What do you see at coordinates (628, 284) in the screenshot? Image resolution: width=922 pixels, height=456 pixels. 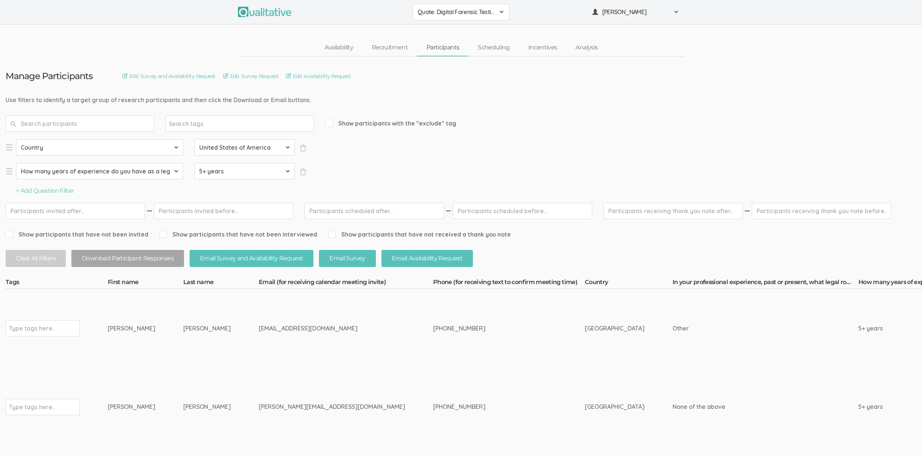 I see `th: Country` at bounding box center [628, 284].